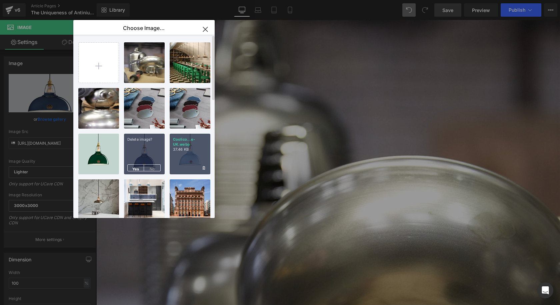 This screenshot has height=305, width=560. I want to click on span: No, so click(152, 168).